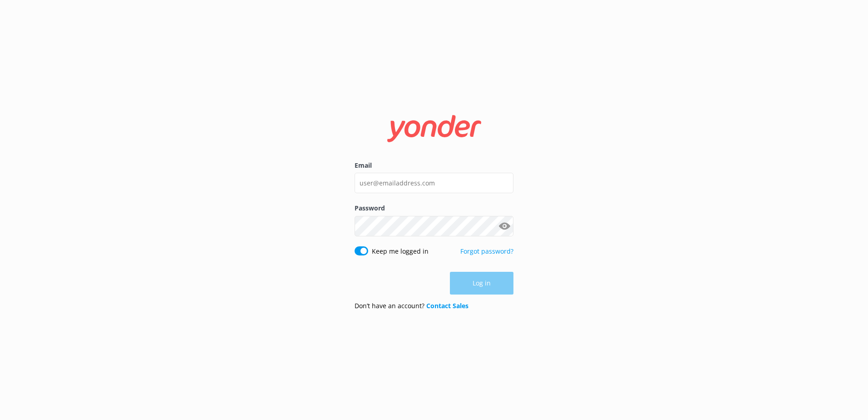 The height and width of the screenshot is (420, 868). Describe the element at coordinates (434, 208) in the screenshot. I see `label: Password` at that location.